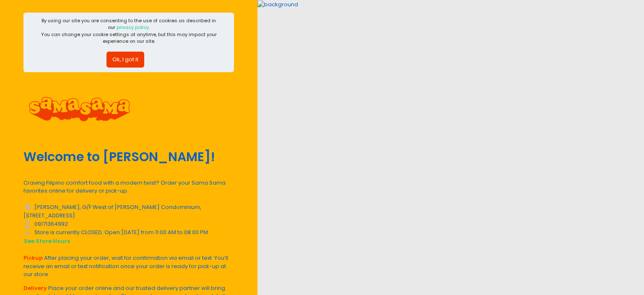  What do you see at coordinates (133, 27) in the screenshot?
I see `a: privacy policy.` at bounding box center [133, 27].